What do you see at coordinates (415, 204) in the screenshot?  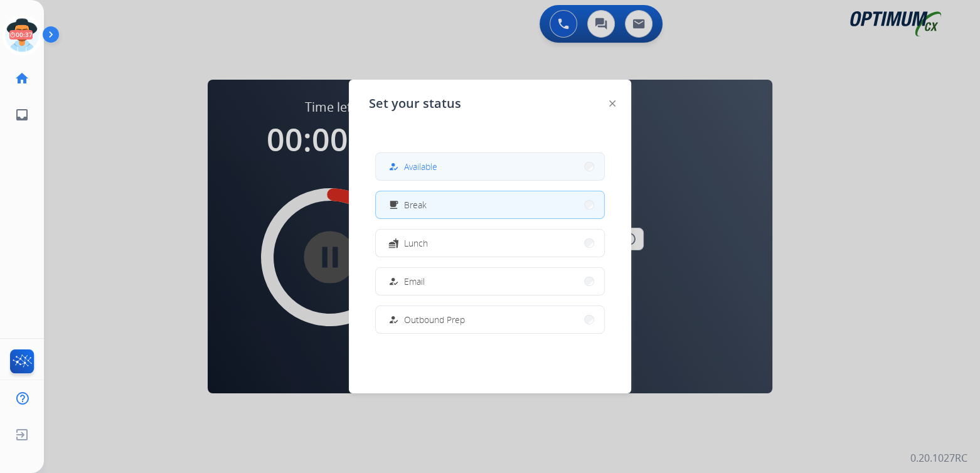 I see `span: Break` at bounding box center [415, 204].